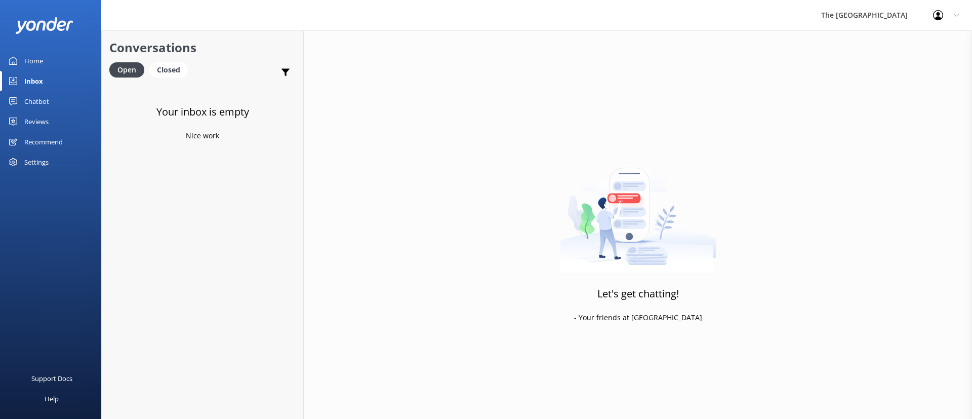  Describe the element at coordinates (33, 81) in the screenshot. I see `div: Inbox` at that location.